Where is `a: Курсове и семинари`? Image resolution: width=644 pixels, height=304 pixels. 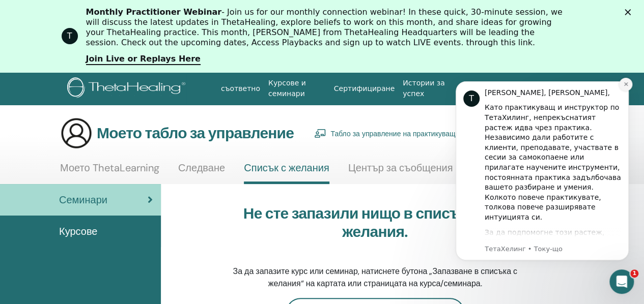
a: Курсове и семинари is located at coordinates (297, 88).